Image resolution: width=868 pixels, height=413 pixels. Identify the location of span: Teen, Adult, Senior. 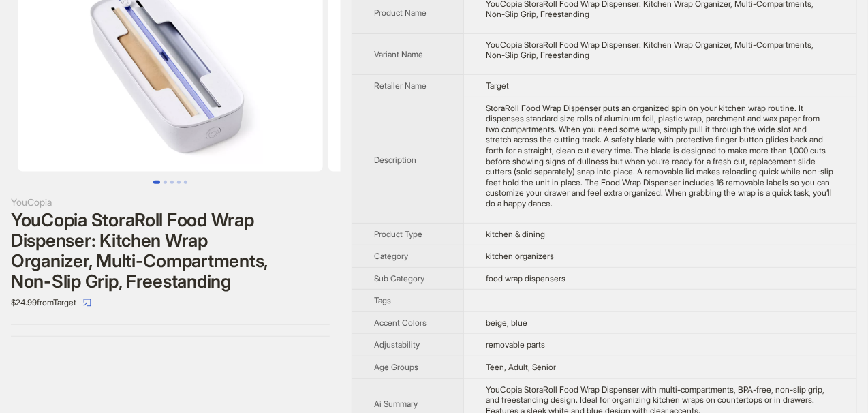
(521, 366).